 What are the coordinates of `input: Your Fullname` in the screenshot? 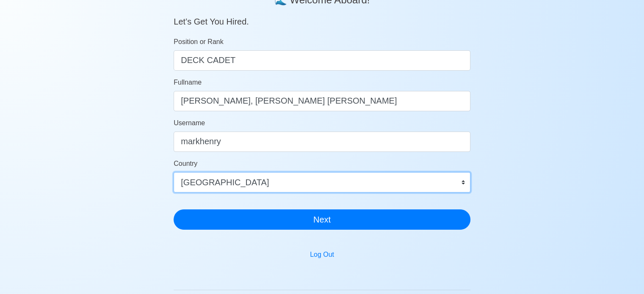 It's located at (322, 101).